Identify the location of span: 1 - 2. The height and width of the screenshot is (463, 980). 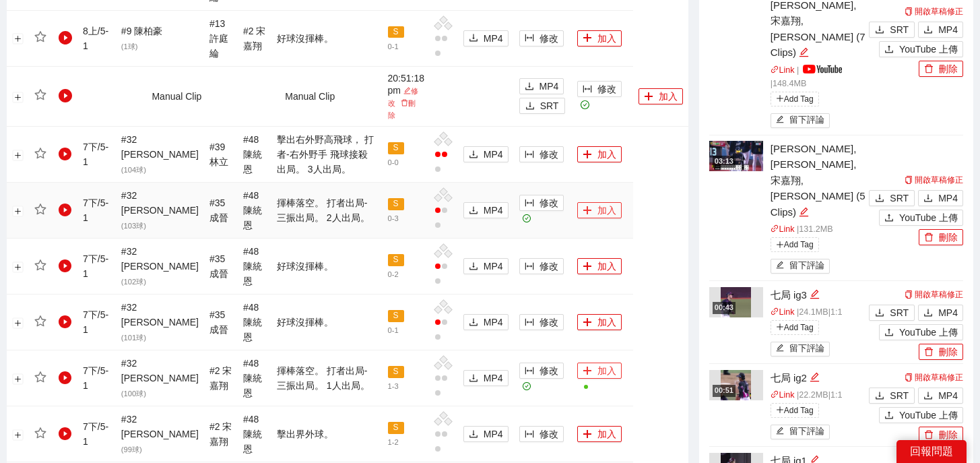
(393, 442).